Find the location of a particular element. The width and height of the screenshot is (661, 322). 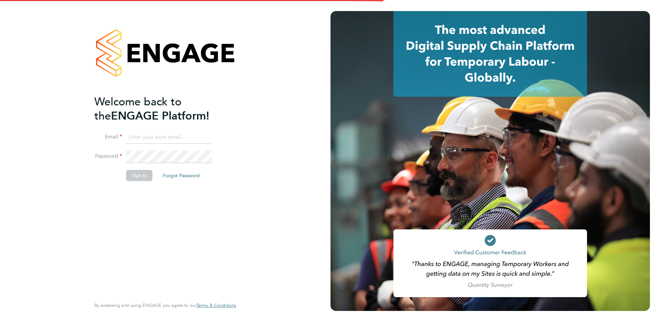

button: Sign In is located at coordinates (139, 176).